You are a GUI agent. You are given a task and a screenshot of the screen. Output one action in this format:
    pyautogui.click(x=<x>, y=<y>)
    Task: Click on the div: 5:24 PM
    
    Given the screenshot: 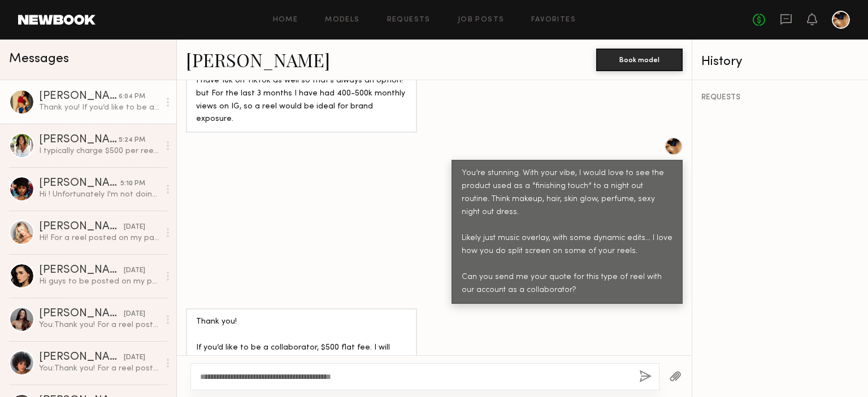 What is the action you would take?
    pyautogui.click(x=131, y=140)
    